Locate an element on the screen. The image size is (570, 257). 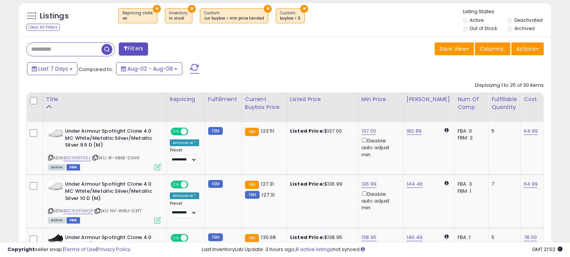
span: Columns is located at coordinates (491, 49).